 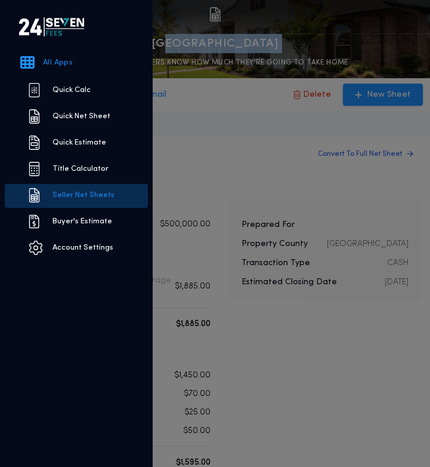 What do you see at coordinates (76, 196) in the screenshot?
I see `a: Seller Net Sheets` at bounding box center [76, 196].